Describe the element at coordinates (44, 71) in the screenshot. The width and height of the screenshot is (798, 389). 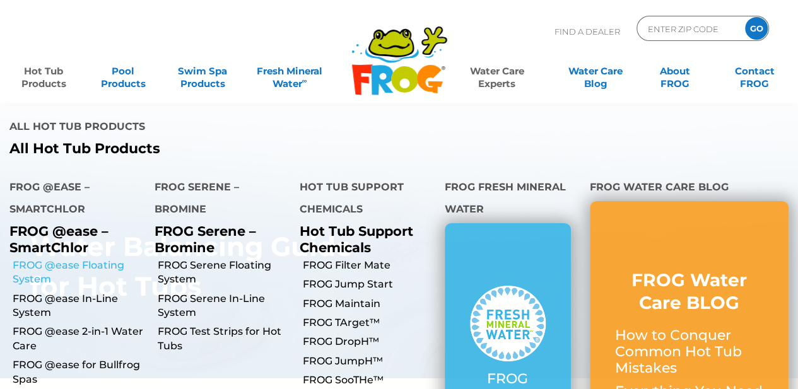
I see `a: Hot TubProducts` at that location.